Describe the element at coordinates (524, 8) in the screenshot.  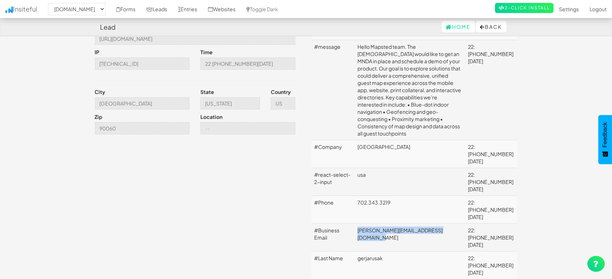
I see `a: 2-Click Install` at that location.